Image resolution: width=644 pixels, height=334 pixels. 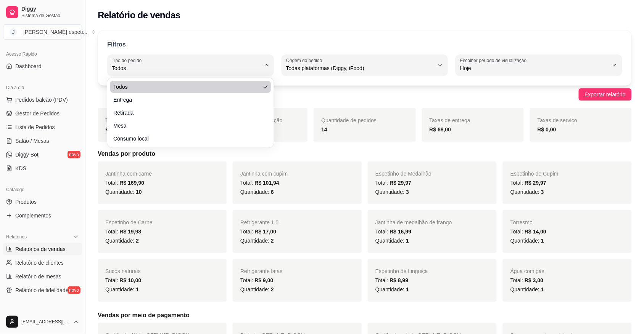 What do you see at coordinates (128, 60) in the screenshot?
I see `label: Tipo do pedido` at bounding box center [128, 60].